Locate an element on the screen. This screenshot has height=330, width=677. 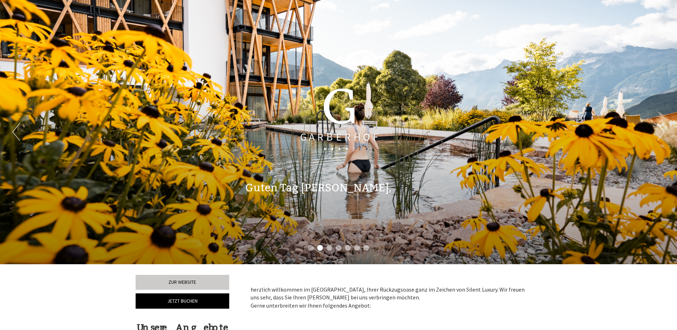
button: Next is located at coordinates (661, 132).